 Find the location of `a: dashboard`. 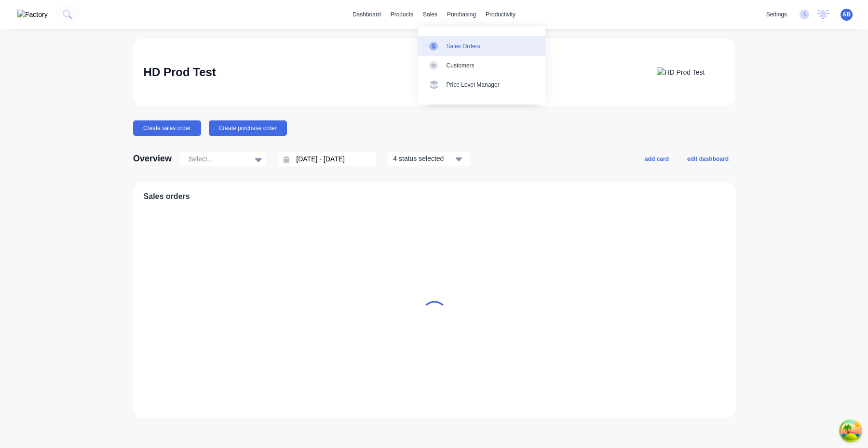

a: dashboard is located at coordinates (366, 14).